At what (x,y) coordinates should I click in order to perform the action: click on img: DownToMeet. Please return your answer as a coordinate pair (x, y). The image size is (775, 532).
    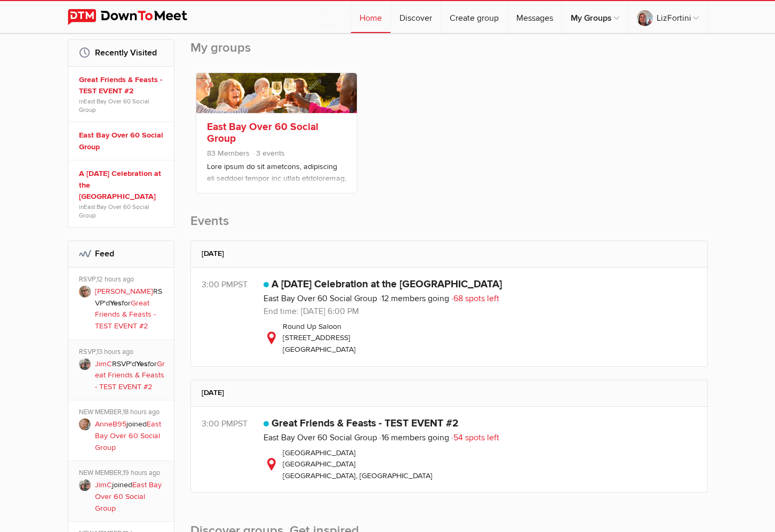
    Looking at the image, I should click on (135, 17).